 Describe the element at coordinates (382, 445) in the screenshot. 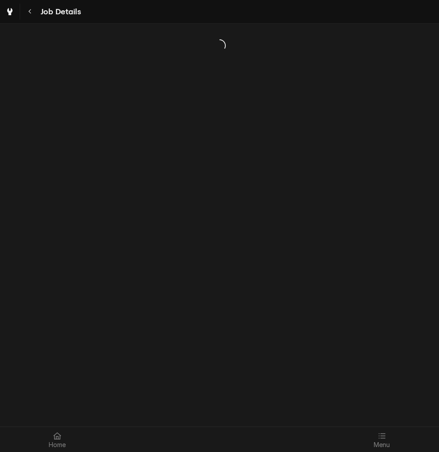

I see `span: Menu` at that location.